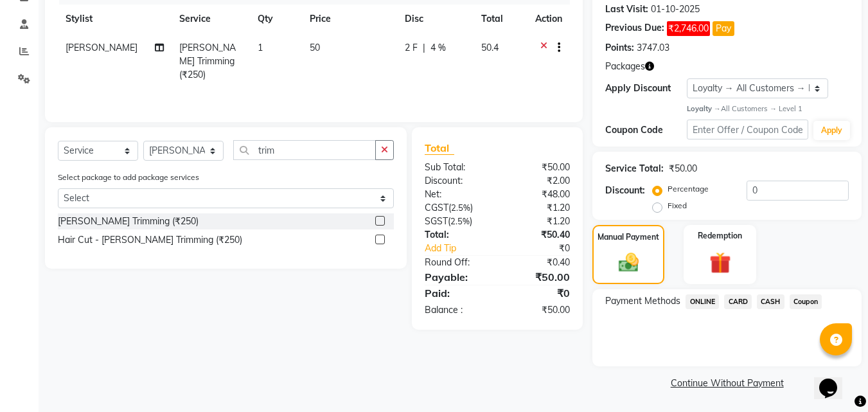 Image resolution: width=868 pixels, height=412 pixels. Describe the element at coordinates (721, 262) in the screenshot. I see `img: _gift.svg` at that location.